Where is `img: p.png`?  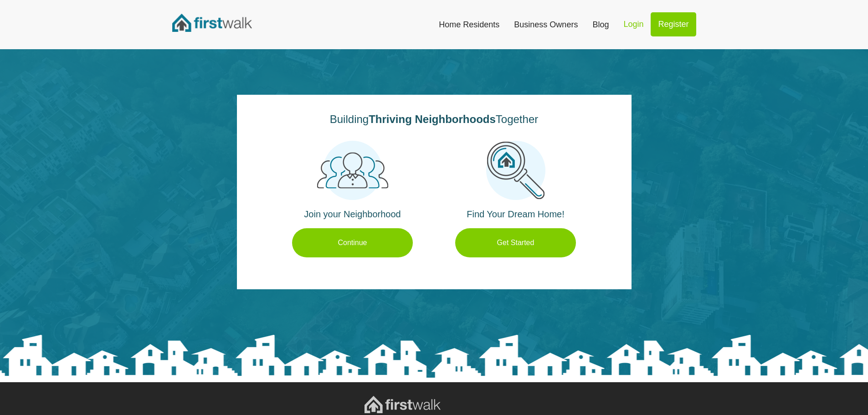
img: p.png is located at coordinates (353, 170).